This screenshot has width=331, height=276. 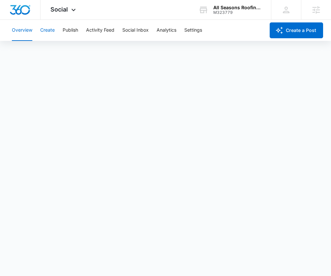 What do you see at coordinates (136, 30) in the screenshot?
I see `button: Social Inbox` at bounding box center [136, 30].